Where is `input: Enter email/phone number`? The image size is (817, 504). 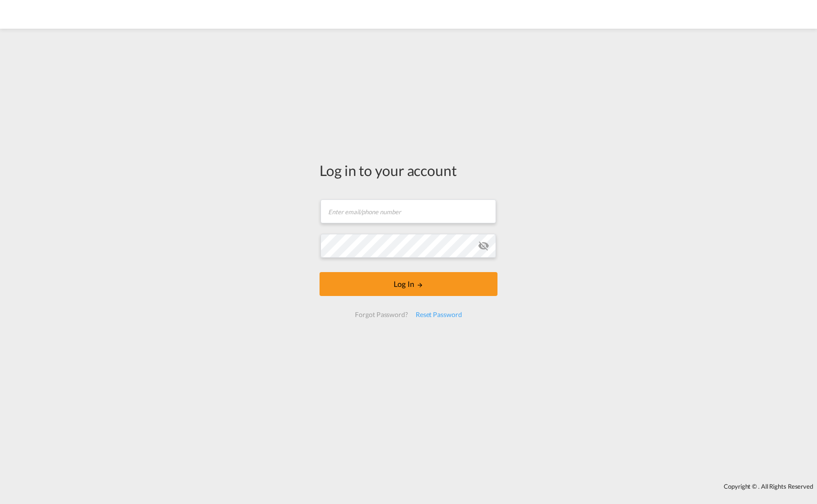
input: Enter email/phone number is located at coordinates (408, 211).